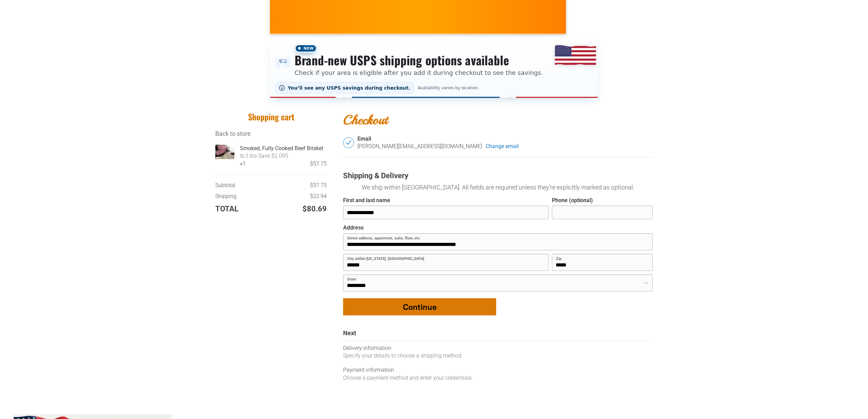  I want to click on div: Shipping & Delivery, so click(498, 176).